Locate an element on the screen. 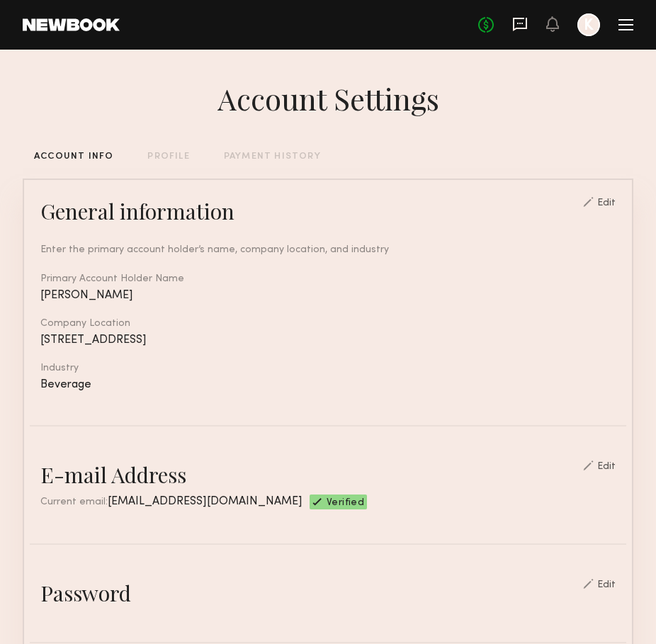  div: Beverage is located at coordinates (328, 384).